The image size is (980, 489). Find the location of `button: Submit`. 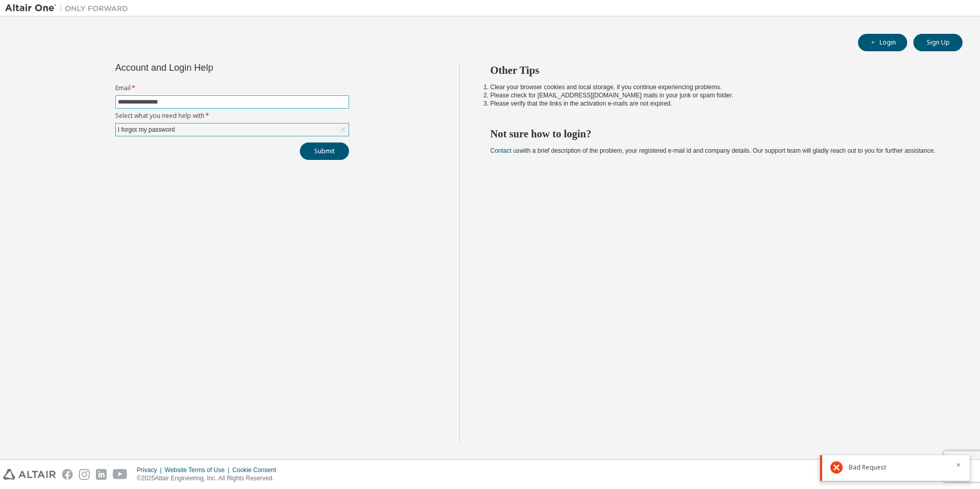

button: Submit is located at coordinates (324, 151).